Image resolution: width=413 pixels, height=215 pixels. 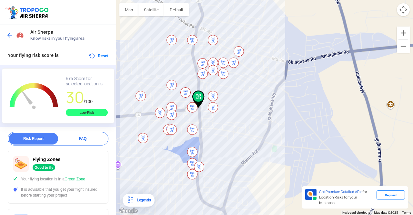 I want to click on button: Keyboard shortcuts, so click(x=356, y=212).